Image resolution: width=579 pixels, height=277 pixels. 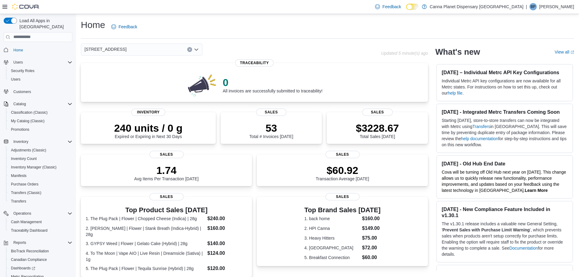 I want to click on a: View allExternal link, so click(x=565, y=52).